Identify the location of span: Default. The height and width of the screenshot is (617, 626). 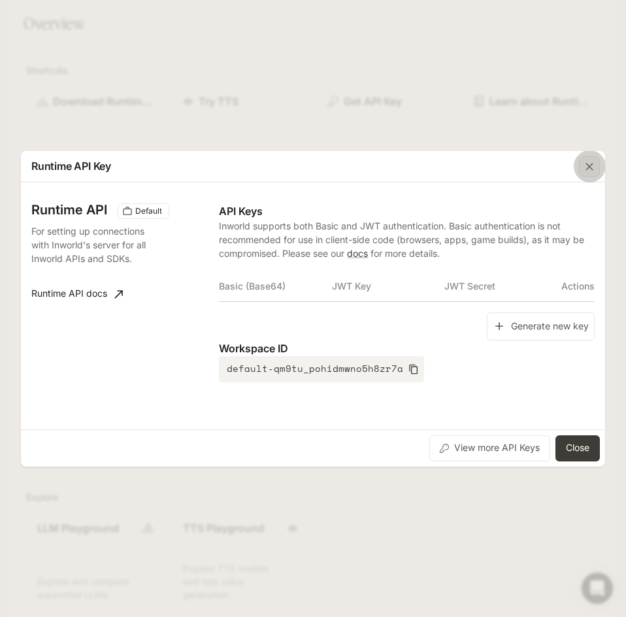
(148, 211).